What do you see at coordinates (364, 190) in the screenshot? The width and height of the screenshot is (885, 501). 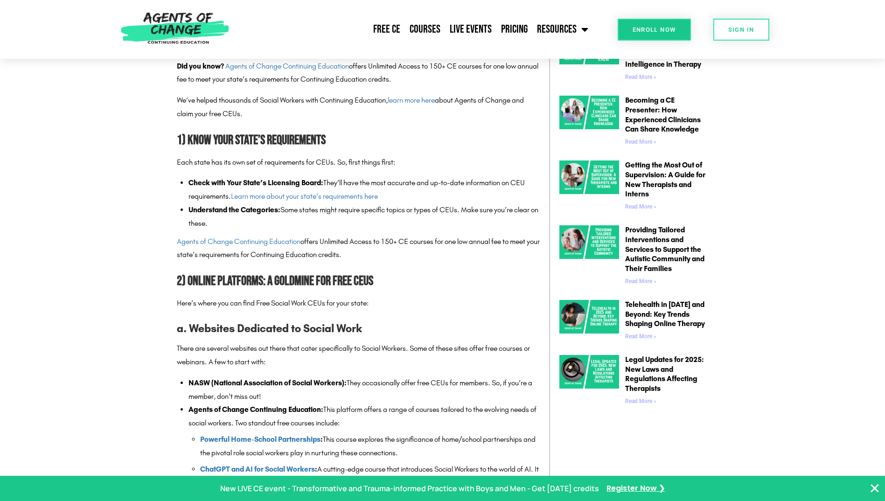 I see `li: They’ll have the most accurate and up-to-date information on CEU requirements.` at bounding box center [364, 190].